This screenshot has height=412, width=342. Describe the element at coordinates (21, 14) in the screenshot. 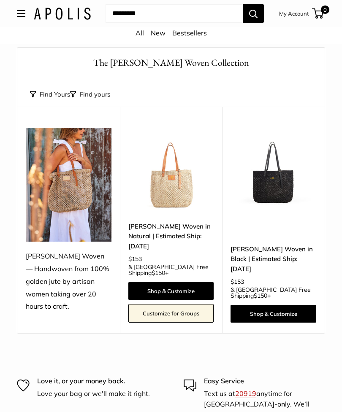

I see `button: Open menu` at that location.